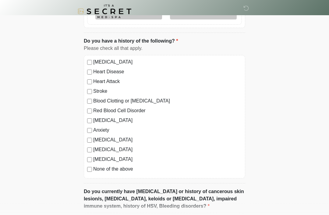 This screenshot has width=329, height=215. What do you see at coordinates (90, 111) in the screenshot?
I see `input: Red Blood Cell Disorder` at bounding box center [90, 111].